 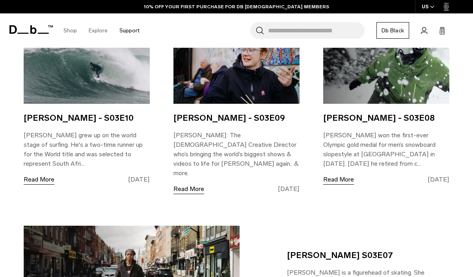 I want to click on a: Support, so click(x=129, y=30).